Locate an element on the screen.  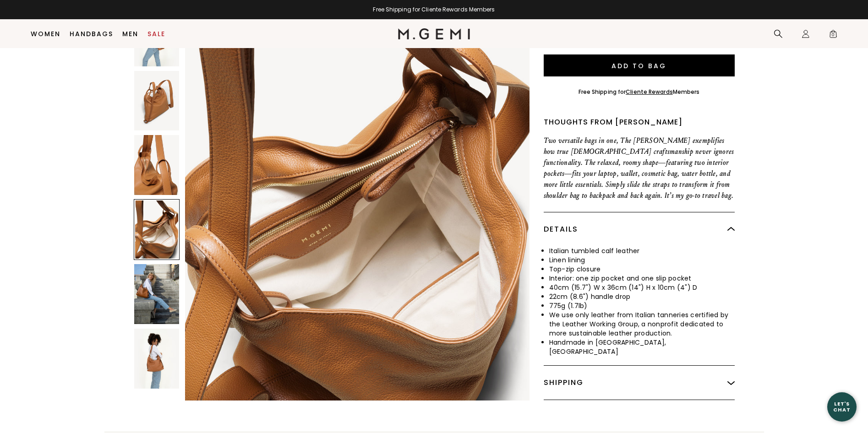
span: 0 is located at coordinates (833, 36).